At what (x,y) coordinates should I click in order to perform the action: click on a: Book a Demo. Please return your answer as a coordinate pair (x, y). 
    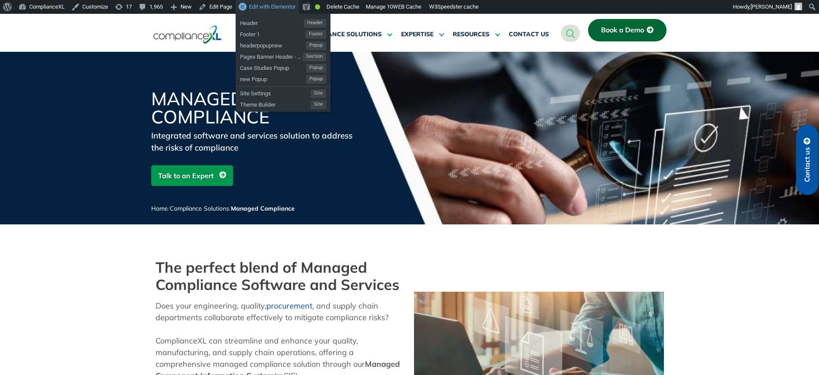
    Looking at the image, I should click on (628, 30).